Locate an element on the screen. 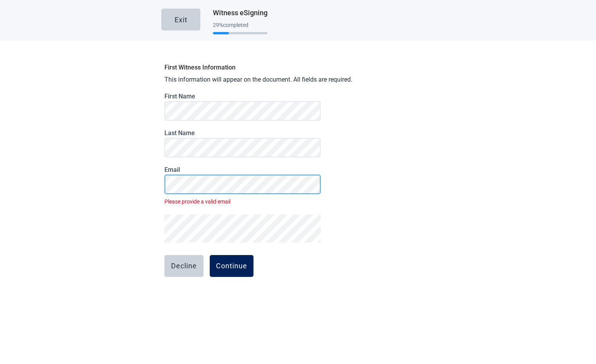 The width and height of the screenshot is (596, 364). button: Exit is located at coordinates (181, 19).